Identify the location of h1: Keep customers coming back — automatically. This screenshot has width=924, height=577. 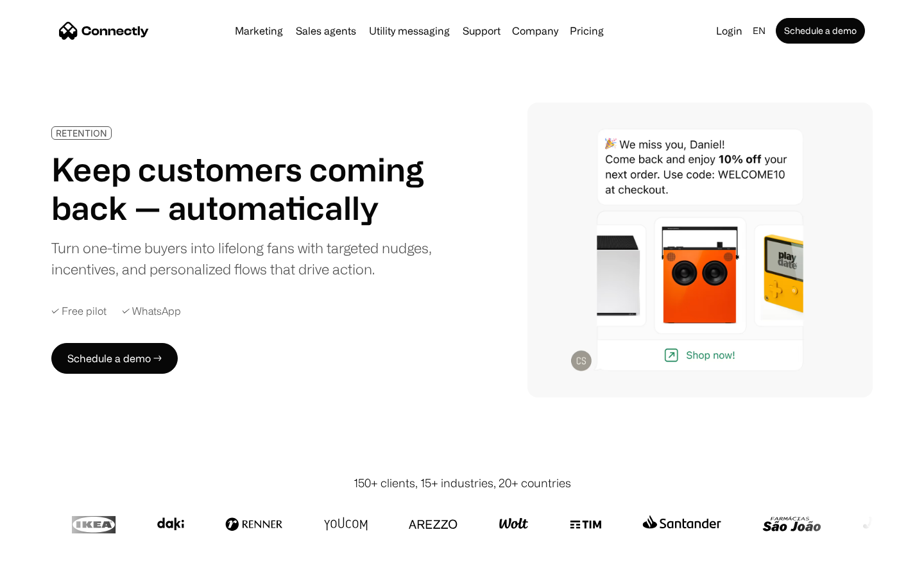
(246, 189).